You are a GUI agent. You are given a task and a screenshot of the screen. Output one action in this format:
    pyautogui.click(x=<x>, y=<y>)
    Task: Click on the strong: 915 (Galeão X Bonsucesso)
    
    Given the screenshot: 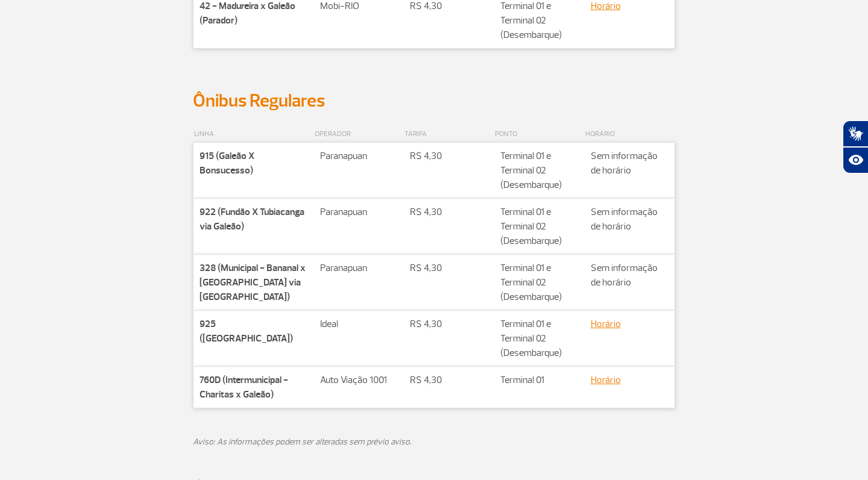 What is the action you would take?
    pyautogui.click(x=227, y=163)
    